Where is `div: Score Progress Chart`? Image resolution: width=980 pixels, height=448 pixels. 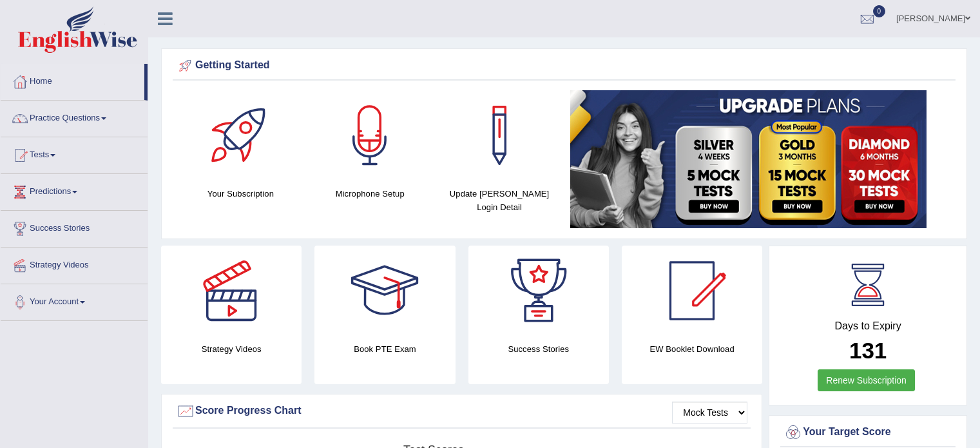 div: Score Progress Chart is located at coordinates (462, 411).